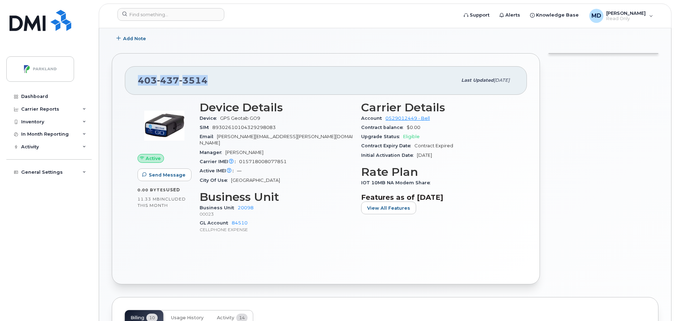 The width and height of the screenshot is (675, 321). I want to click on span: GPS Geotab GO9, so click(240, 118).